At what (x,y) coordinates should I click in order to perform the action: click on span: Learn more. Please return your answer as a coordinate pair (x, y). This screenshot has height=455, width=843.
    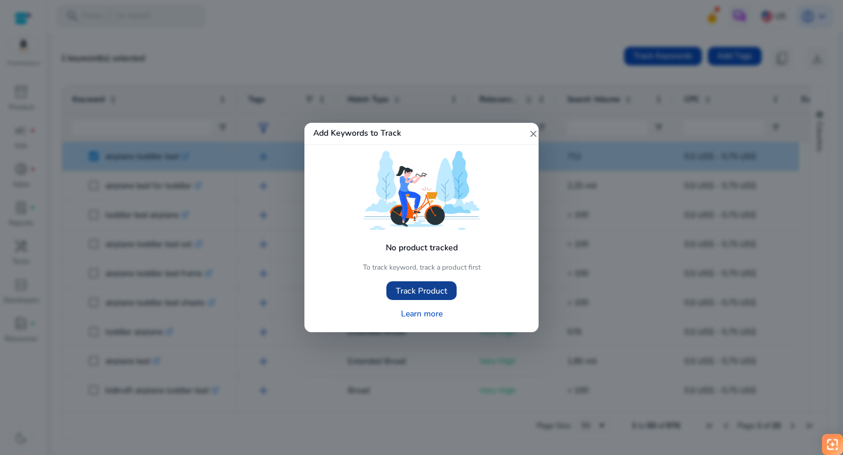
    Looking at the image, I should click on (422, 314).